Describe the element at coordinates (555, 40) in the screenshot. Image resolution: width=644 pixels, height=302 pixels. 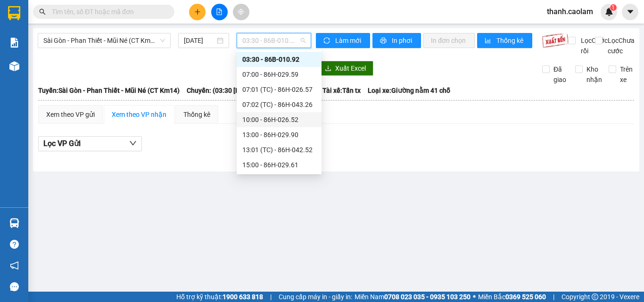
I see `img: 9k=` at that location.